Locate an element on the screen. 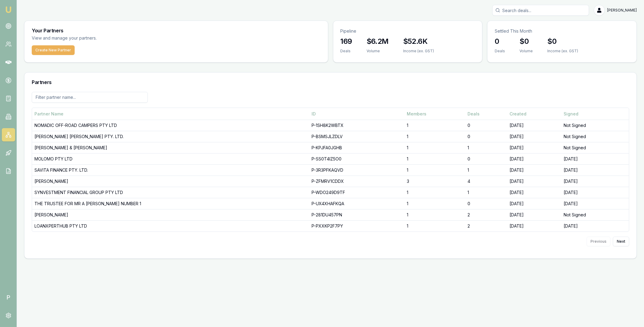 This screenshot has width=644, height=327. div: Members is located at coordinates (435, 114).